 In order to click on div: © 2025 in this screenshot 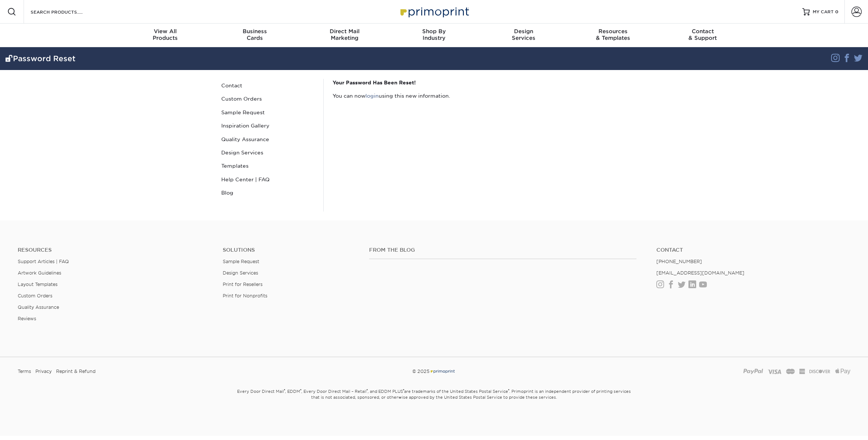, I will do `click(434, 371)`.